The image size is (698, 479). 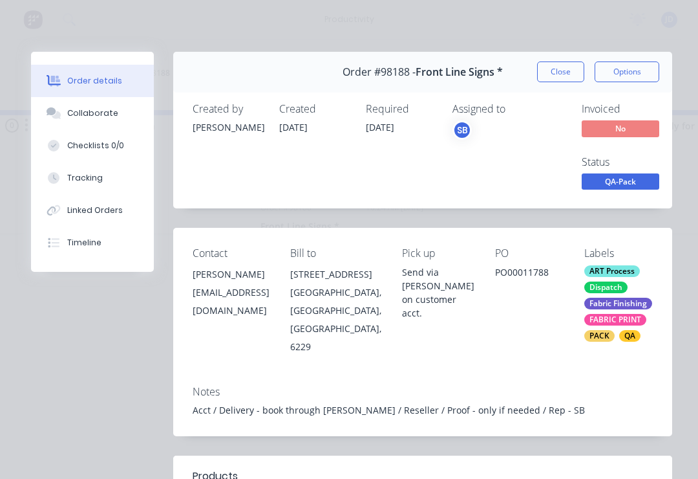 What do you see at coordinates (228, 109) in the screenshot?
I see `div: Created by` at bounding box center [228, 109].